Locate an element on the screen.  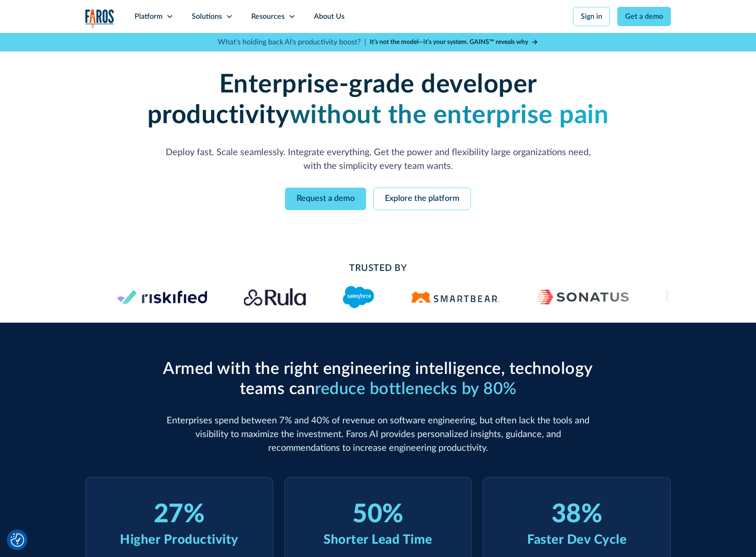
img: Logo of the risk management platform Riskified. is located at coordinates (162, 297).